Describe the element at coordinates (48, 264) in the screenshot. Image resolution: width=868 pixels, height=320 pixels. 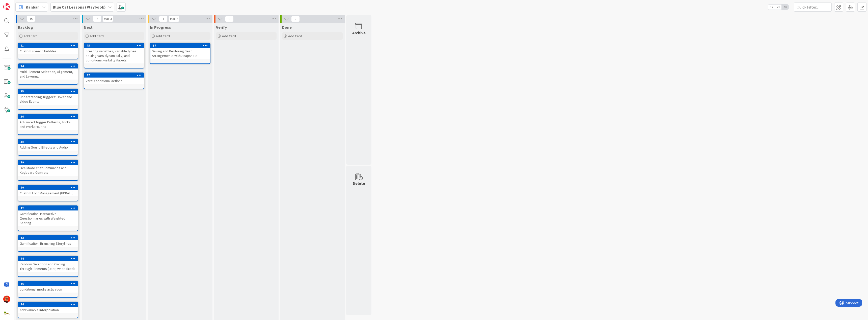
I see `div: 44Random Selection and Cycling Through Elements (later, when fixed)` at that location.